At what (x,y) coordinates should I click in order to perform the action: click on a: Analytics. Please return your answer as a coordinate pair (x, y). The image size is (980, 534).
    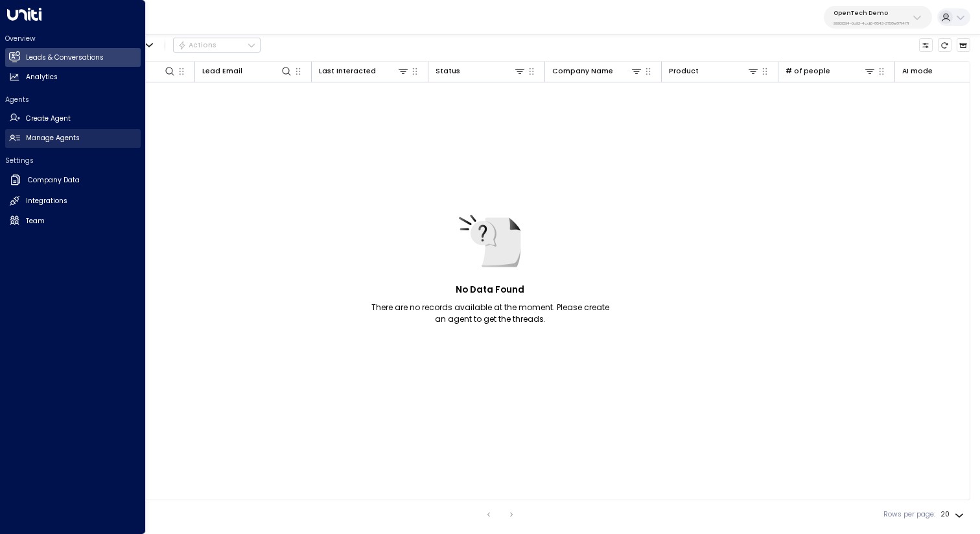
    Looking at the image, I should click on (72, 77).